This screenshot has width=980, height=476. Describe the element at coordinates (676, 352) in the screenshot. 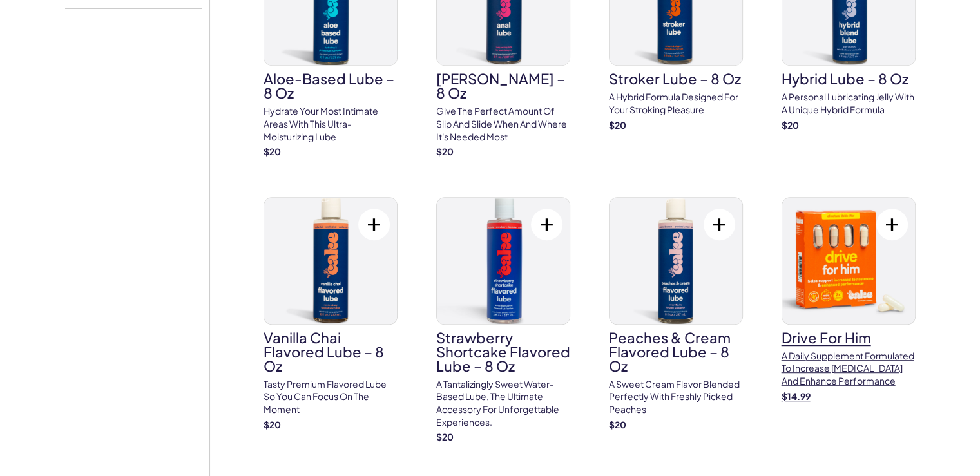

I see `h3: Peaches & Cream Flavored Lube – 8 oz` at that location.